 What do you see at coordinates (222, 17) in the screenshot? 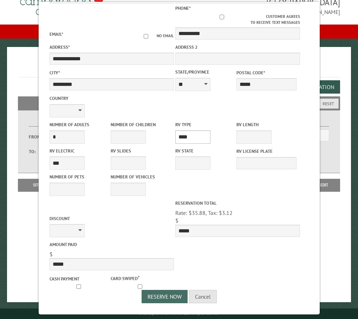
I see `input: Customer agrees to receive text messages` at bounding box center [222, 17].